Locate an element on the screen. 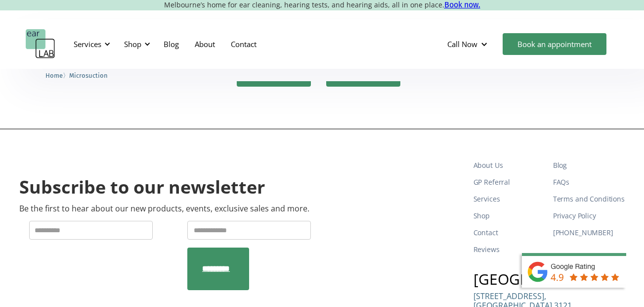 This screenshot has height=307, width=644. a: Home is located at coordinates (54, 75).